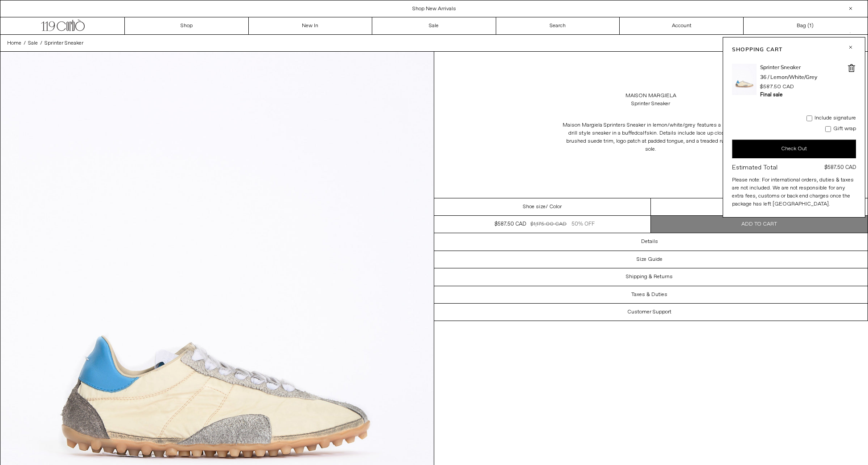 The height and width of the screenshot is (465, 868). Describe the element at coordinates (14, 43) in the screenshot. I see `a: Home` at that location.